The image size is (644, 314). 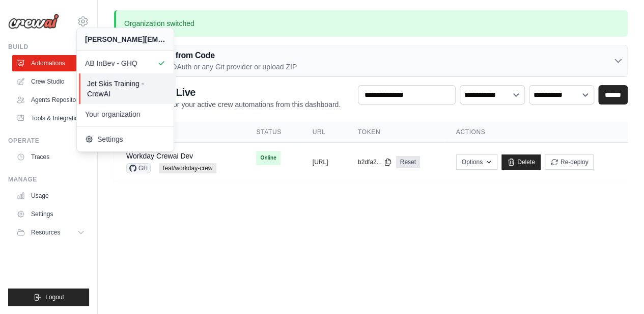 I want to click on a: Traces, so click(x=50, y=157).